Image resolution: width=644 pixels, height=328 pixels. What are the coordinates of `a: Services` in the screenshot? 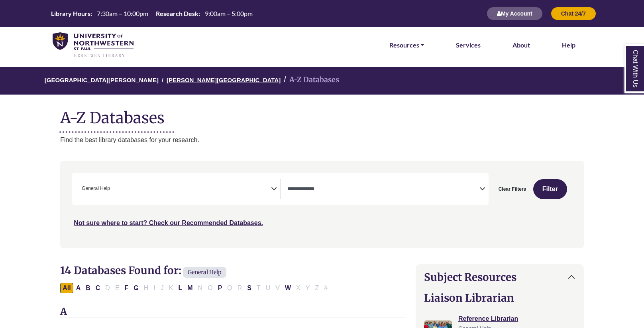 It's located at (468, 45).